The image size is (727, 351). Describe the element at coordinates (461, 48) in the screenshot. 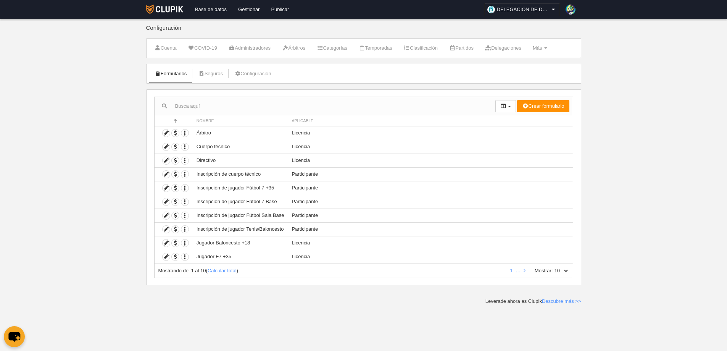

I see `a: Partidos` at that location.